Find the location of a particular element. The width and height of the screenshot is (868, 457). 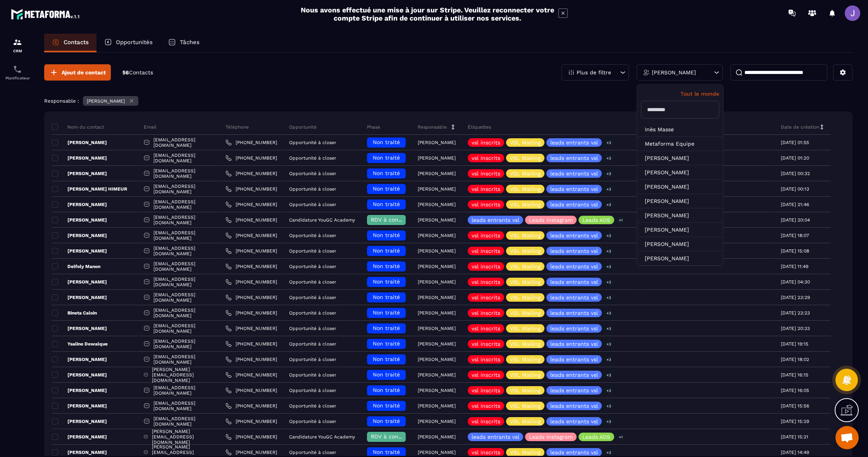

p: Plus de filtre is located at coordinates (594, 72).